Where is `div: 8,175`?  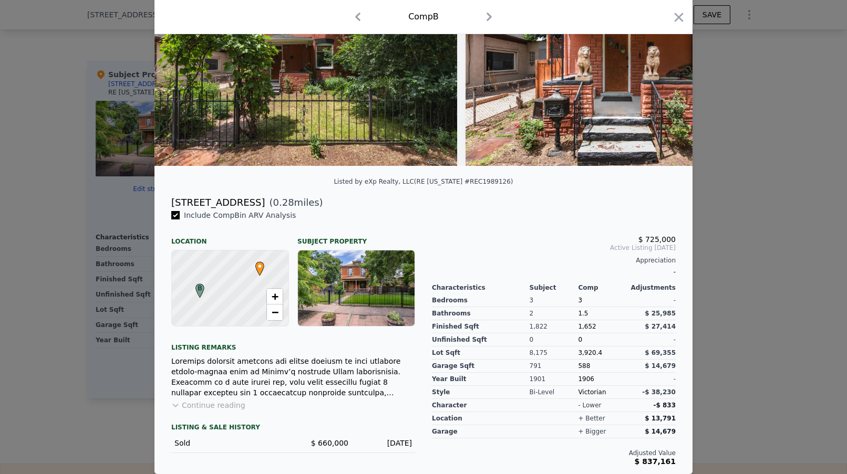
div: 8,175 is located at coordinates (554, 353).